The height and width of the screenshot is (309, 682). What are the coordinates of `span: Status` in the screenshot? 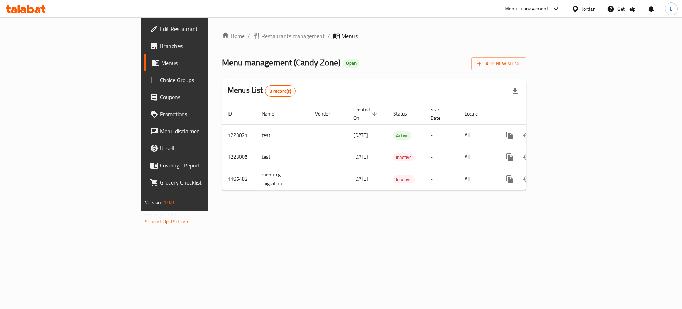 It's located at (404, 114).